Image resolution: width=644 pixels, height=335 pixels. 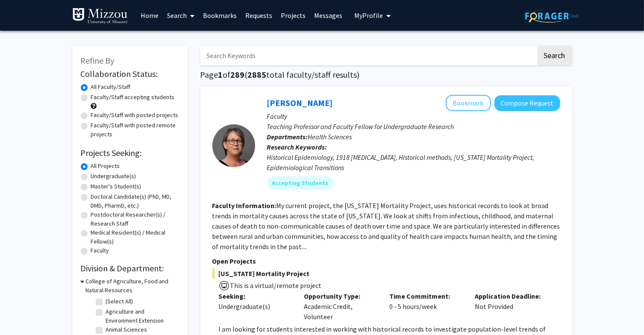 I want to click on label: Animal Sciences, so click(x=126, y=330).